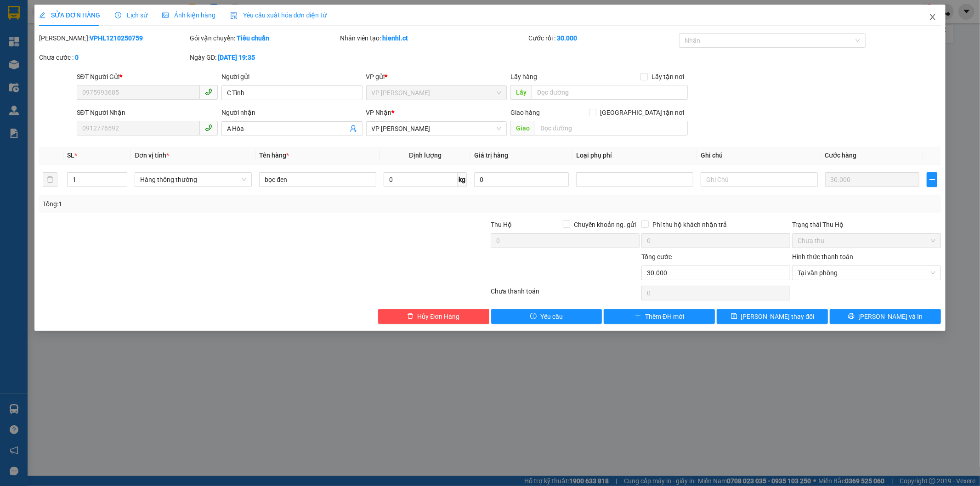 Image resolution: width=980 pixels, height=486 pixels. Describe the element at coordinates (840, 155) in the screenshot. I see `span: Cước hàng` at that location.